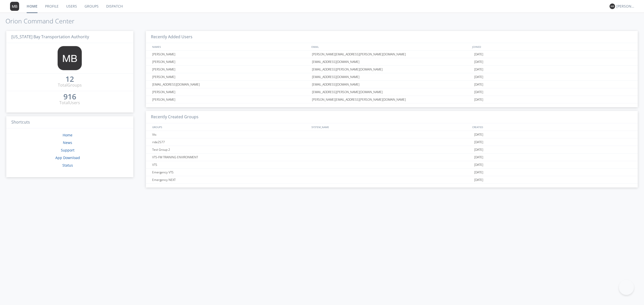 This screenshot has height=305, width=644. I want to click on div: 12, so click(70, 79).